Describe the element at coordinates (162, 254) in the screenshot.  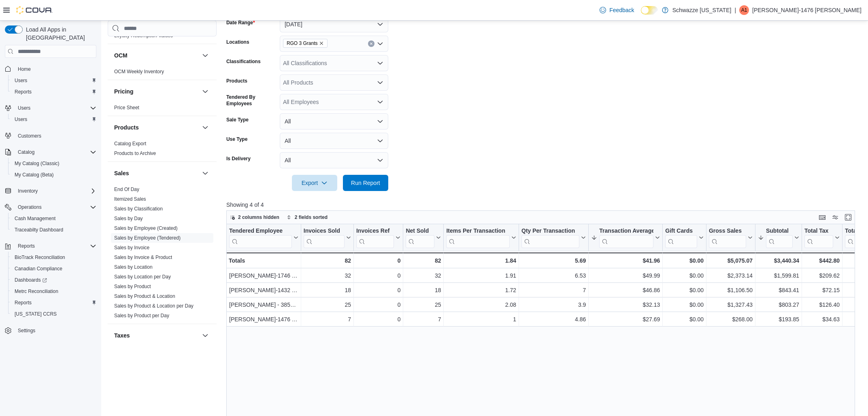
I see `div: Sales` at that location.